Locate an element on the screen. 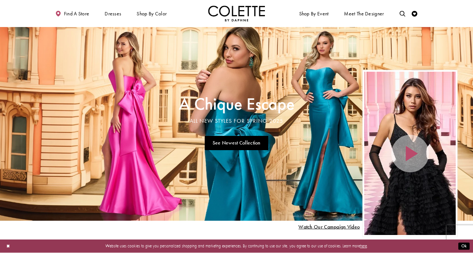 The image size is (473, 253). p: Website uses cookies to give you personalized shopping and marketing experiences. By continuing t... is located at coordinates (236, 247).